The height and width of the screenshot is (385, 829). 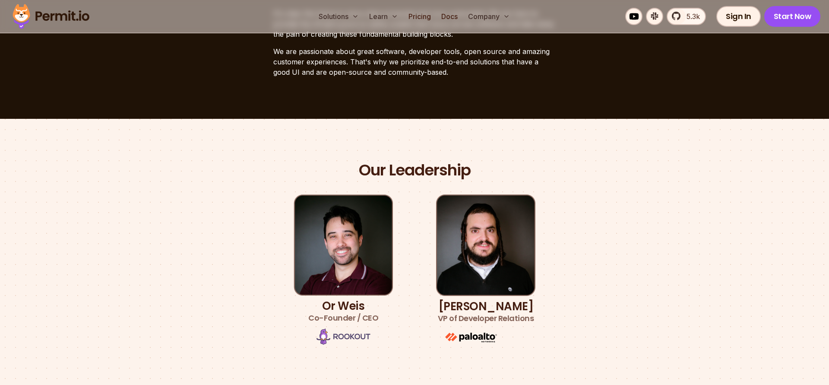 I want to click on span: Co-Founder / CEO, so click(x=343, y=318).